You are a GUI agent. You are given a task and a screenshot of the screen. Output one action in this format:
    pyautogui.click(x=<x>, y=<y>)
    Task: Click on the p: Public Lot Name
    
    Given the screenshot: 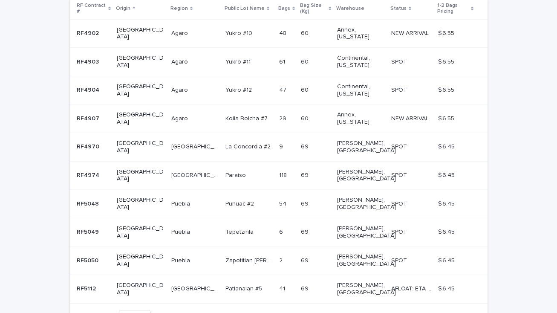 What is the action you would take?
    pyautogui.click(x=245, y=9)
    